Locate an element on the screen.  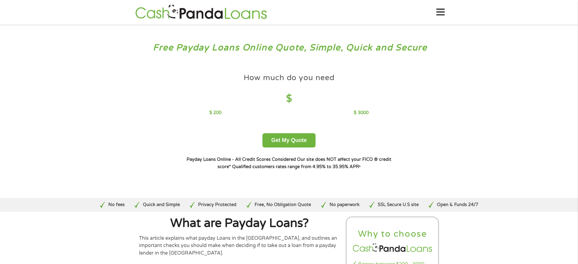
h2: Why to choose is located at coordinates (393, 234).